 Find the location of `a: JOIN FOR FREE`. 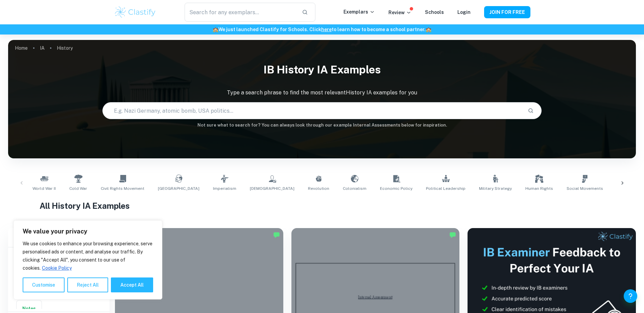

a: JOIN FOR FREE is located at coordinates (507, 12).